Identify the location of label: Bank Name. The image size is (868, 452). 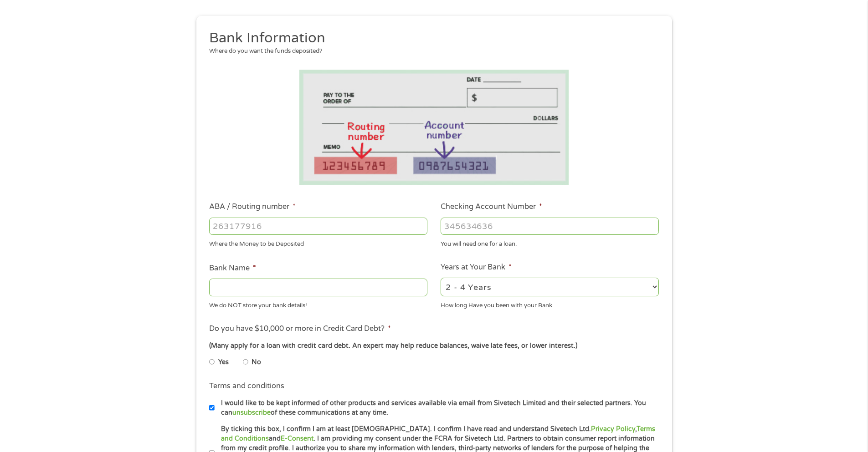
(232, 268).